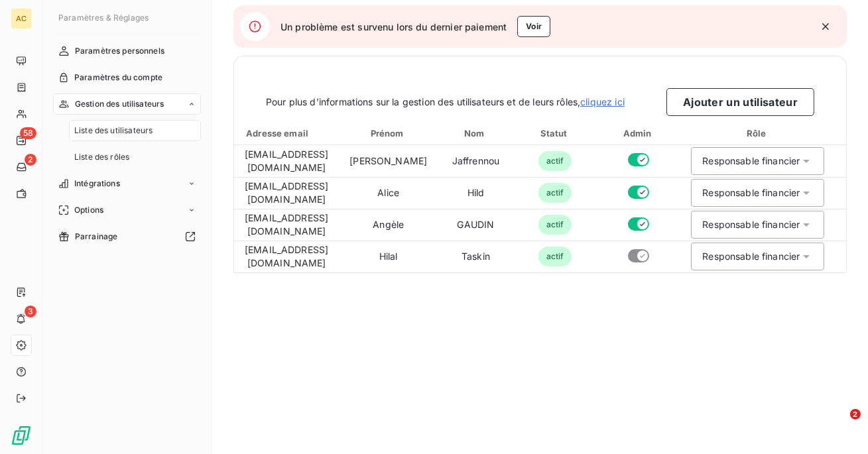 This screenshot has height=454, width=868. What do you see at coordinates (388, 225) in the screenshot?
I see `td: Angèle` at bounding box center [388, 225].